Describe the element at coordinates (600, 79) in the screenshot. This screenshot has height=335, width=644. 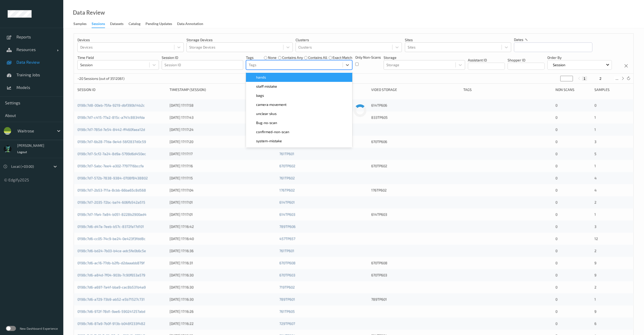
I see `button: 2` at that location.